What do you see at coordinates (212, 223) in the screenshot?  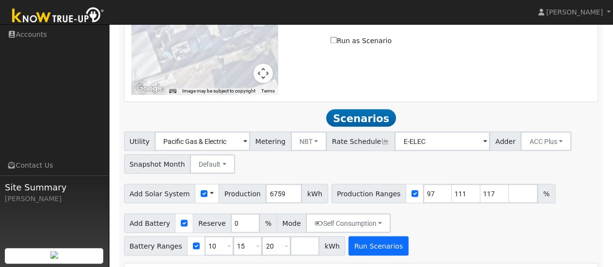 I see `span: Reserve` at bounding box center [212, 223].